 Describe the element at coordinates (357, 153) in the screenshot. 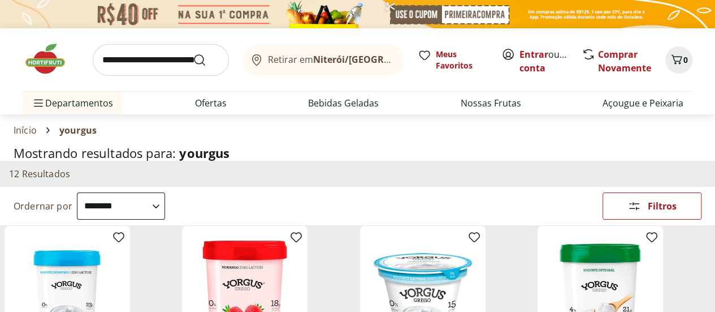

I see `h1: Mostrando resultados para:` at that location.